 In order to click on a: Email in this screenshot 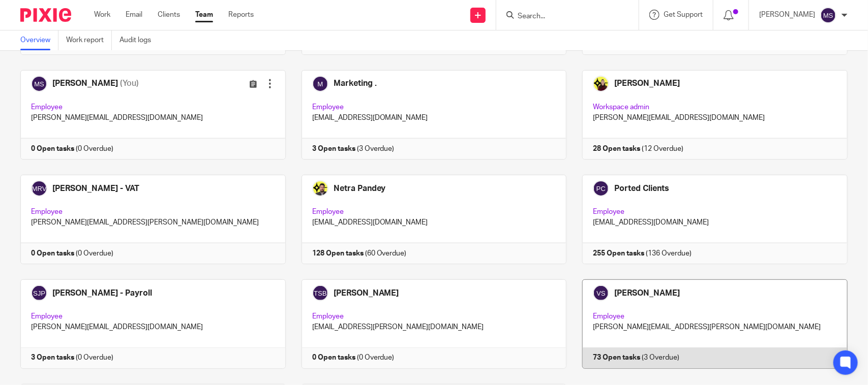, I will do `click(134, 15)`.